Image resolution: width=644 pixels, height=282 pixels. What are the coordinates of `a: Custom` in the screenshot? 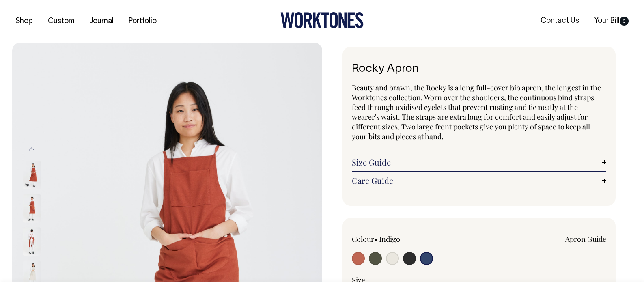 It's located at (61, 21).